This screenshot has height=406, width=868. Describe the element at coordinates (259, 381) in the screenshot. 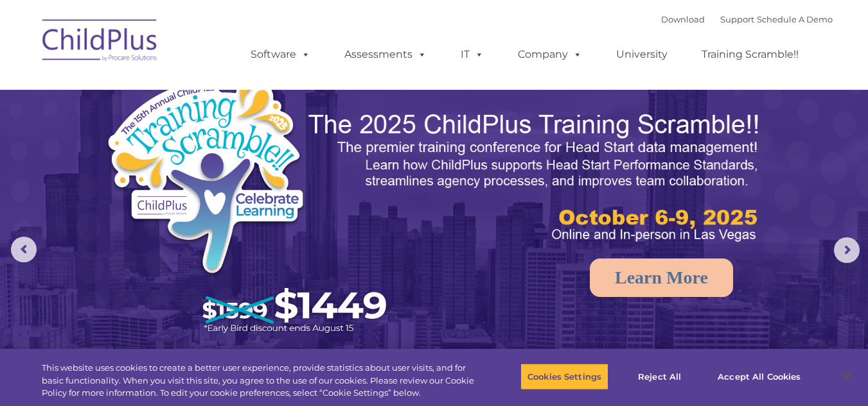

I see `div: This website uses cookies to create a better user experience, provide statistics about user visit...` at that location.